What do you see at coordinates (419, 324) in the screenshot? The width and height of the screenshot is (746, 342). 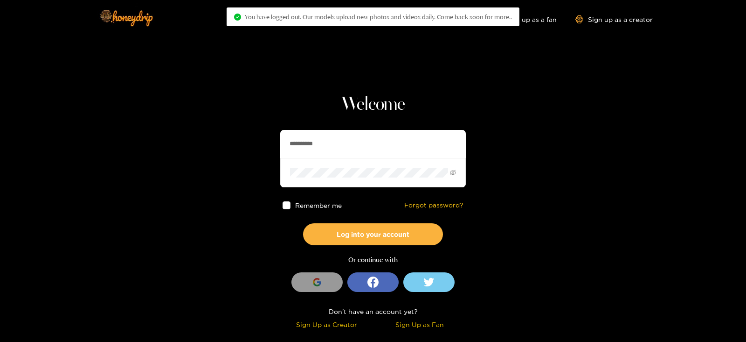 I see `div: Sign Up as Fan` at bounding box center [419, 324].